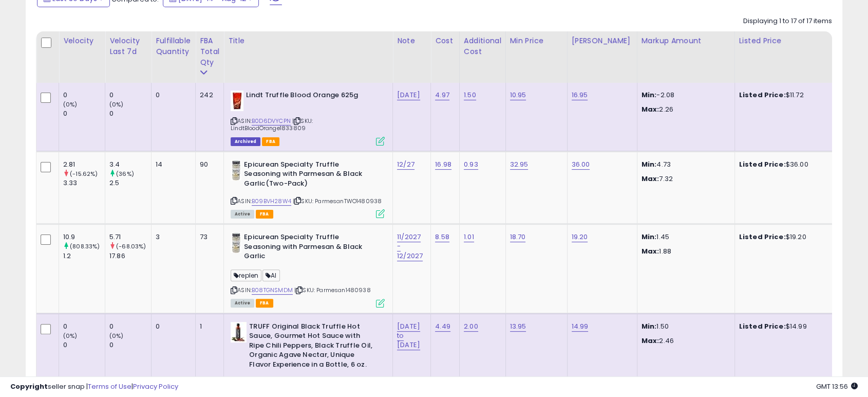 This screenshot has height=397, width=868. What do you see at coordinates (306, 176) in the screenshot?
I see `b: Epicurean Specialty Truffle Seasoning with Parmesan & Black Garlic(Two-Pack)` at bounding box center [306, 176].